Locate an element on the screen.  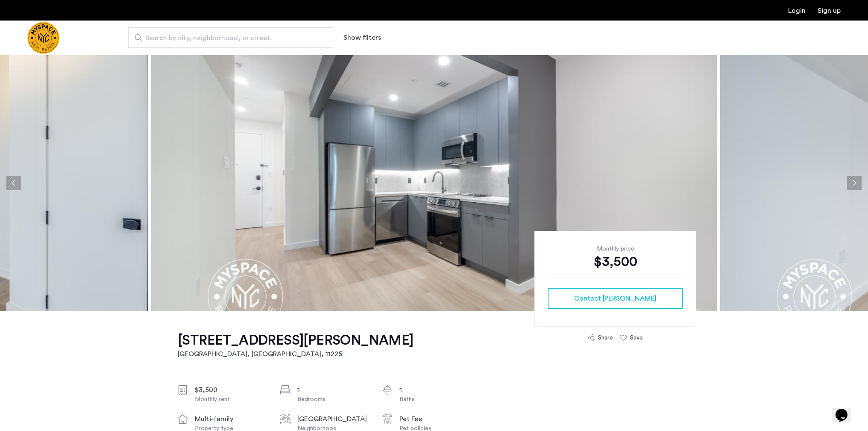
button: Next apartment is located at coordinates (855, 183).